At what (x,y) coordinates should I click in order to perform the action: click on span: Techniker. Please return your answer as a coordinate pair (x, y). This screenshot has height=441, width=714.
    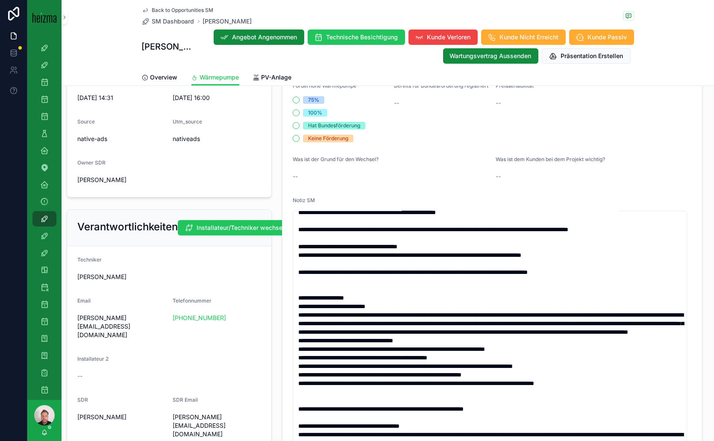
    Looking at the image, I should click on (89, 259).